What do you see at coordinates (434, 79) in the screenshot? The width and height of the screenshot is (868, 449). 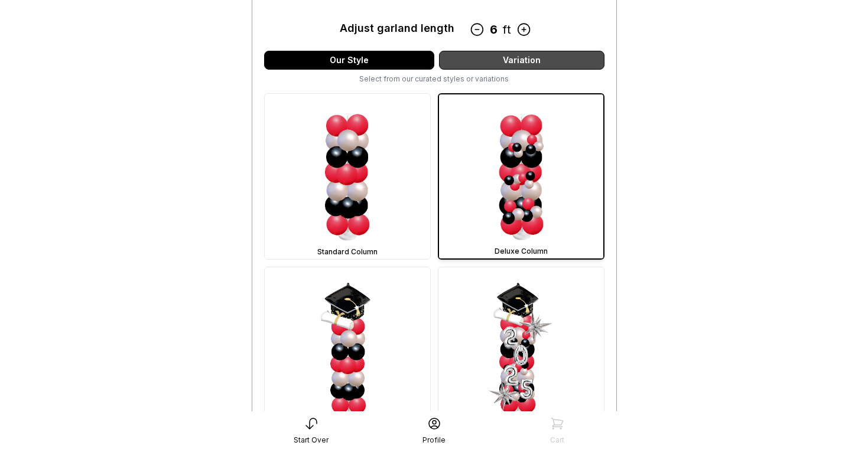 I see `div: Select from our curated styles or variations` at bounding box center [434, 79].